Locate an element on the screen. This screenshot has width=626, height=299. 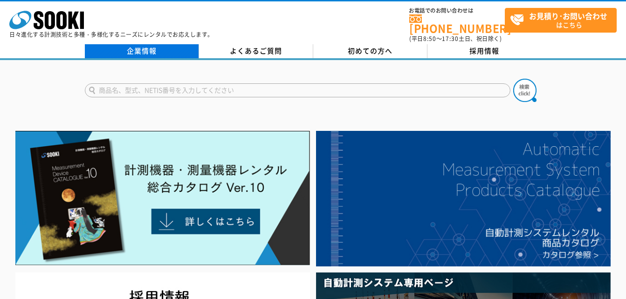
a: 採用情報 is located at coordinates (484, 51).